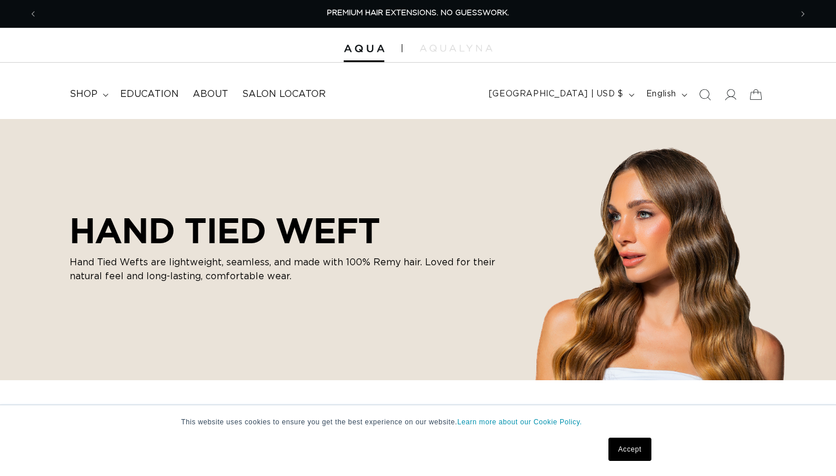  What do you see at coordinates (149, 94) in the screenshot?
I see `span: Education` at bounding box center [149, 94].